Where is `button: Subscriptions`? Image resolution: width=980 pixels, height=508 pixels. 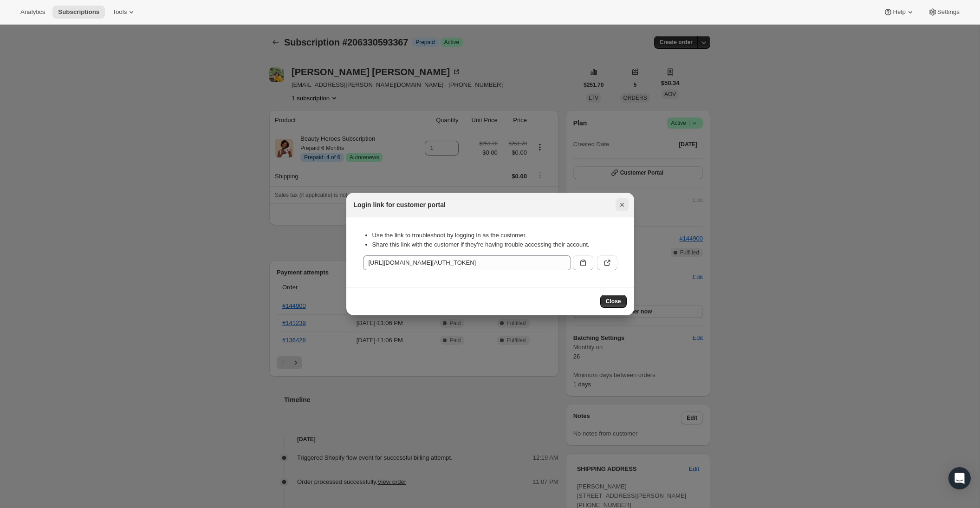
button: Subscriptions is located at coordinates (78, 12).